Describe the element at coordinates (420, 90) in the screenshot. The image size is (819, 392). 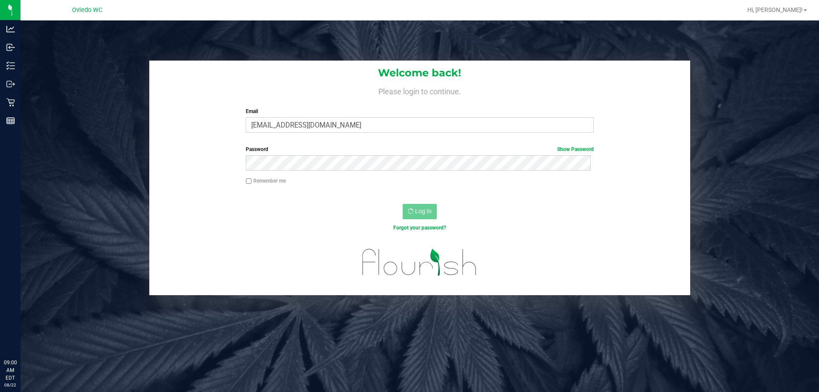
I see `h4: Please login to continue.` at that location.